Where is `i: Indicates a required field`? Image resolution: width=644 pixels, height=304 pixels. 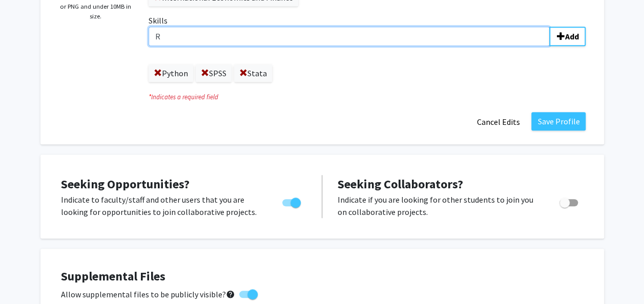 i: Indicates a required field is located at coordinates (367, 97).